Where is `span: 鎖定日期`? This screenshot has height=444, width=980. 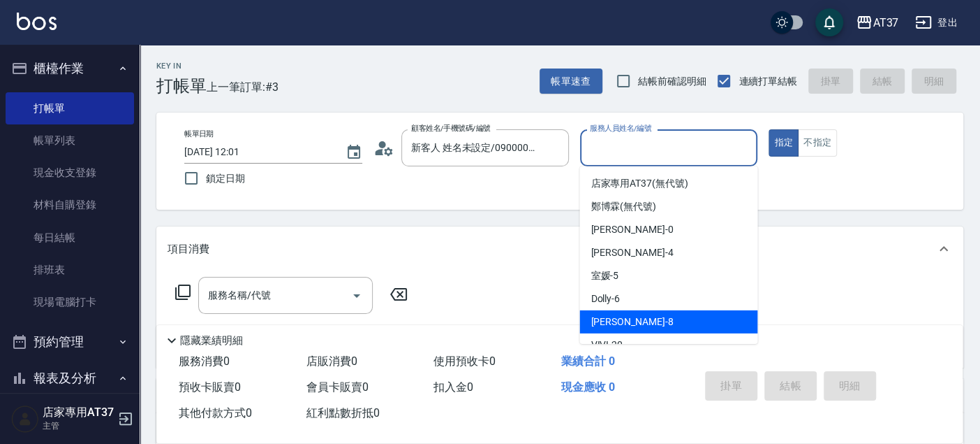 span: 鎖定日期 is located at coordinates (226, 178).